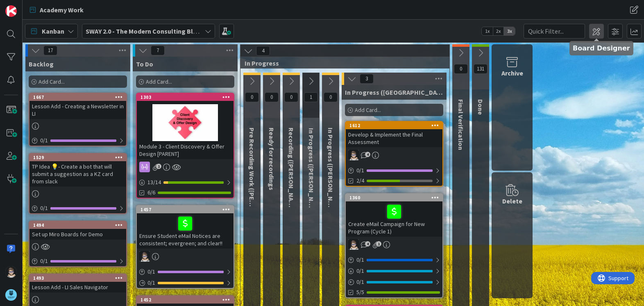  What do you see at coordinates (57, 10) in the screenshot?
I see `a: Academy Work` at bounding box center [57, 10].